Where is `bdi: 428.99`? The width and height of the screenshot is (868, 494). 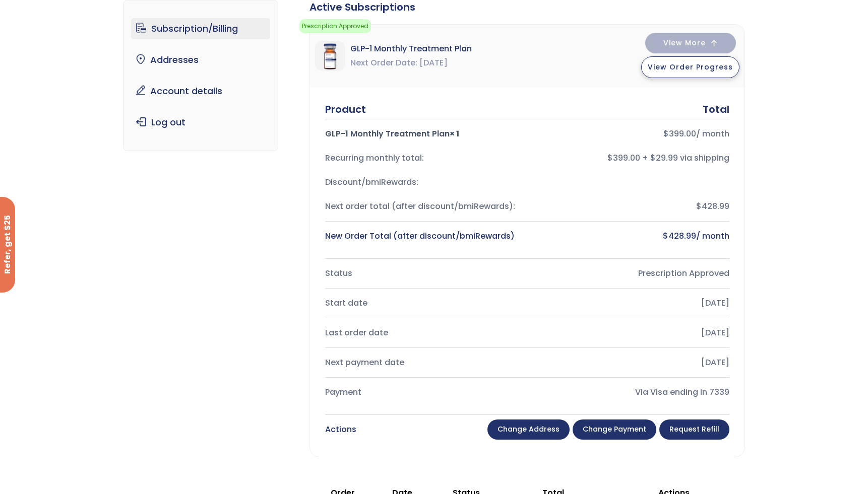 bdi: 428.99 is located at coordinates (679, 236).